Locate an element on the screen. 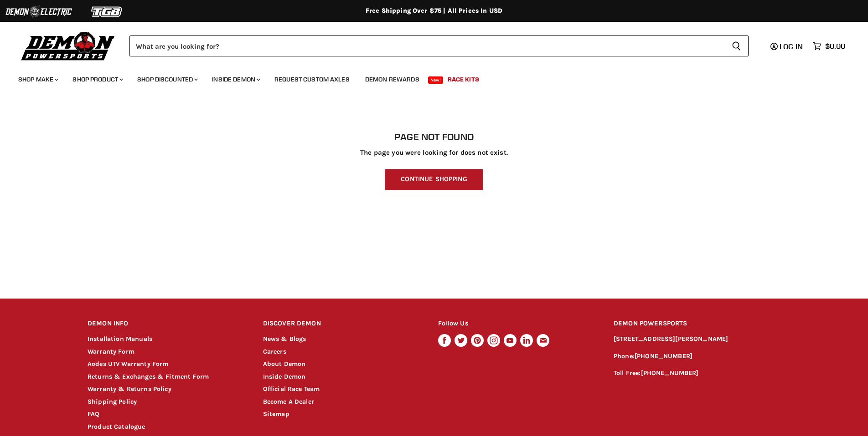 This screenshot has width=868, height=436. a: Continue Shopping is located at coordinates (434, 180).